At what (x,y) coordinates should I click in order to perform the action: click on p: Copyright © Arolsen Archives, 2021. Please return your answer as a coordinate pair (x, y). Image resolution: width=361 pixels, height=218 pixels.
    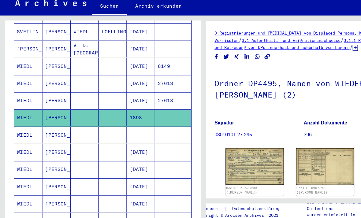
    Looking at the image, I should click on (216, 207).